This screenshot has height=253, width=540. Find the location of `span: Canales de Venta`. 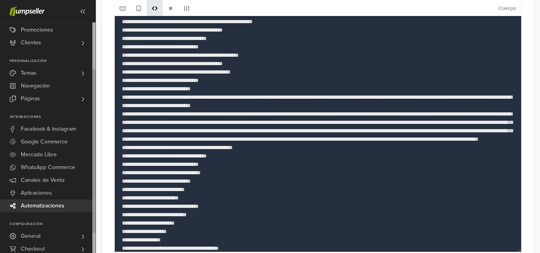

span: Canales de Venta is located at coordinates (42, 180).